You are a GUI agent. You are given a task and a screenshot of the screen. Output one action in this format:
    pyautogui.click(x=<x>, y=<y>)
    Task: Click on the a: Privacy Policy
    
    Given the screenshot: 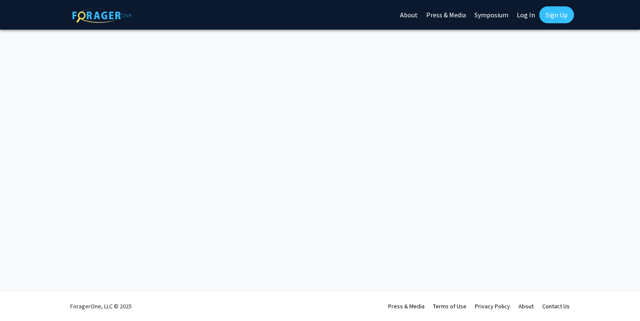 What is the action you would take?
    pyautogui.click(x=492, y=306)
    